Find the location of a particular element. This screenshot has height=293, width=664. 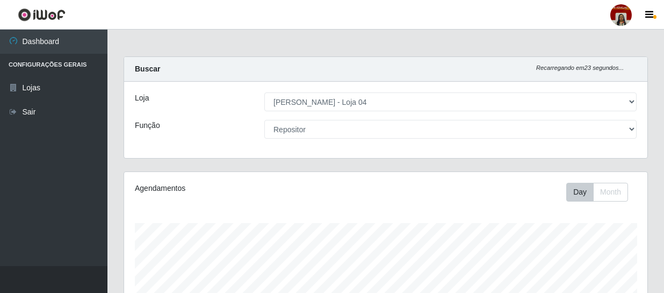

i: Recarregando em 23 segundos... is located at coordinates (580, 68).